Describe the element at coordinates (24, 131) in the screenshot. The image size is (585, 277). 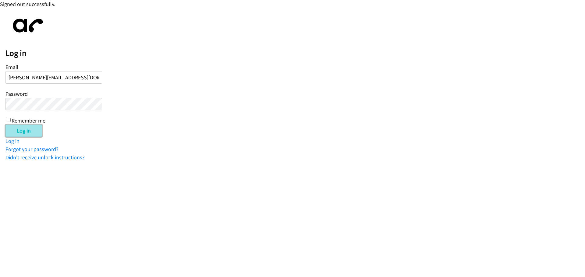
I see `input: Log in` at that location.